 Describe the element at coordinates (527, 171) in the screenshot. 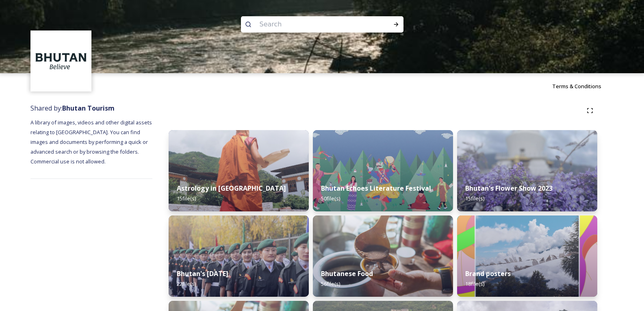

I see `img: Bhutan%2520Flower%2520Show2.jpg` at that location.